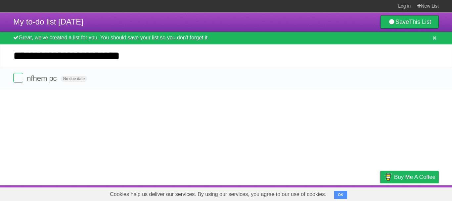 The height and width of the screenshot is (201, 452). Describe the element at coordinates (388, 177) in the screenshot. I see `img: Buy me a coffee` at that location.